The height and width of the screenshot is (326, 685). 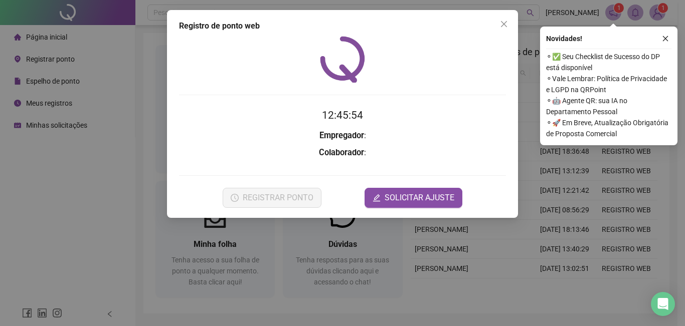 What do you see at coordinates (564, 39) in the screenshot?
I see `span: Novidades !` at bounding box center [564, 39].